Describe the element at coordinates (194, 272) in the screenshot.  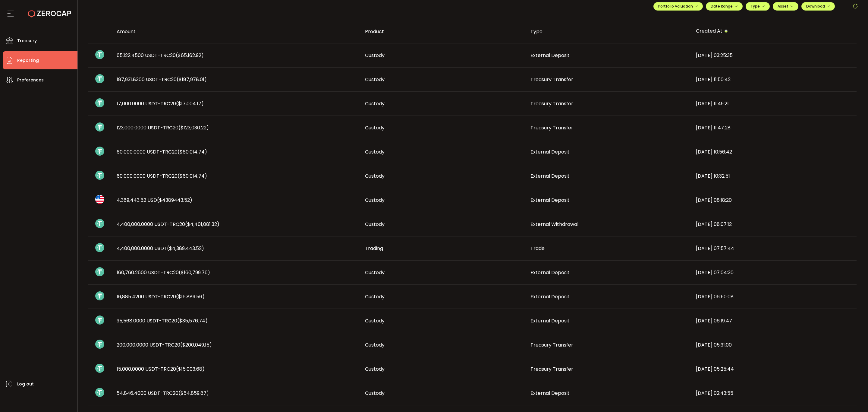
I see `span: ($160,799.76)` at that location.